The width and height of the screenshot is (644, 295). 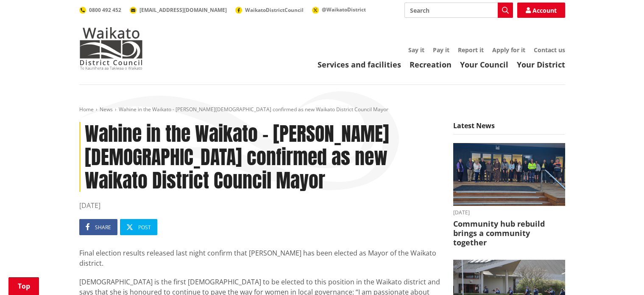 I want to click on a: Your District, so click(x=541, y=65).